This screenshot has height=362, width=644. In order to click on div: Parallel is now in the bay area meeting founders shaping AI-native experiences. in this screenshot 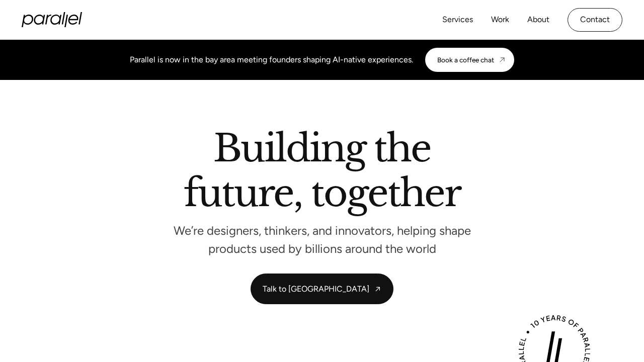, I will do `click(271, 60)`.